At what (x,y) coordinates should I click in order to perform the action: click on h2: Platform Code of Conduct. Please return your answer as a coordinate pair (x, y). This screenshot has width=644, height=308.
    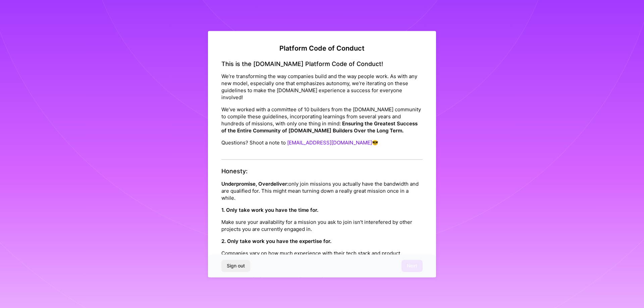
    Looking at the image, I should click on (322, 48).